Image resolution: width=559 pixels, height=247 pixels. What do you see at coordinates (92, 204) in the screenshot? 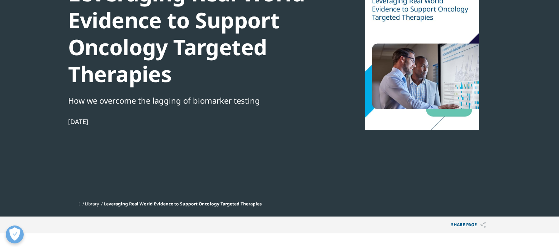
I see `a: Library` at bounding box center [92, 204].